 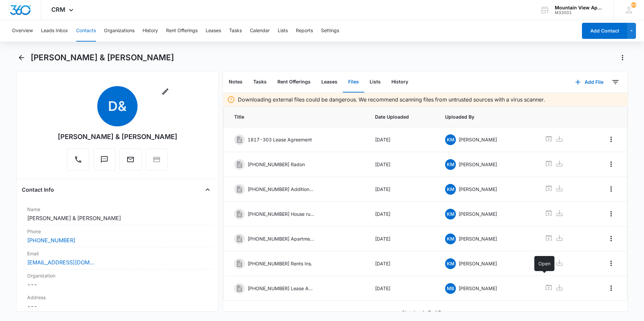 I want to click on label: Email, so click(x=117, y=253).